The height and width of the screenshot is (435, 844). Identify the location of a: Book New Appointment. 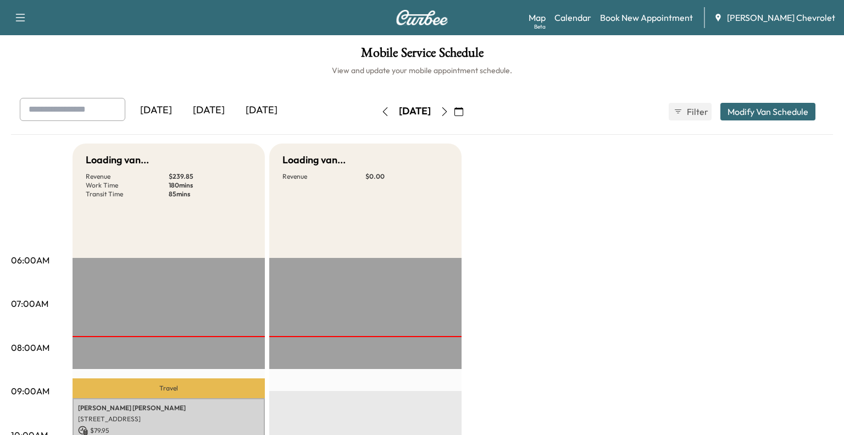
(646, 18).